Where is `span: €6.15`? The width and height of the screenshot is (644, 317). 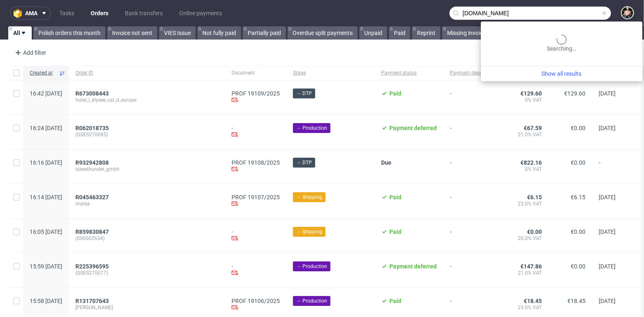
span: €6.15 is located at coordinates (534, 197).